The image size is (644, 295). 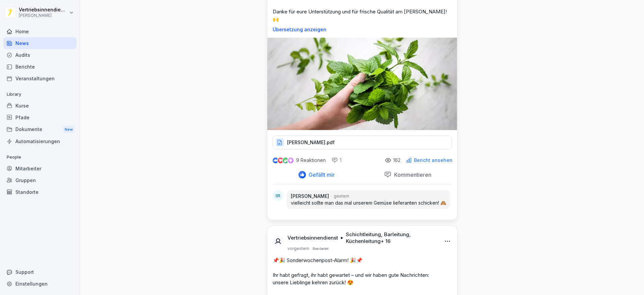 What do you see at coordinates (40, 117) in the screenshot?
I see `a: Pfade` at bounding box center [40, 117].